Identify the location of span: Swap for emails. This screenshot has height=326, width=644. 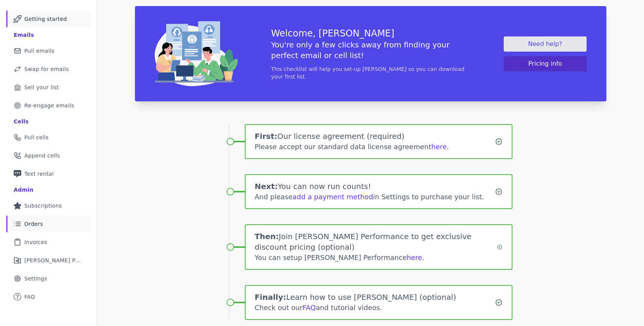
(47, 69).